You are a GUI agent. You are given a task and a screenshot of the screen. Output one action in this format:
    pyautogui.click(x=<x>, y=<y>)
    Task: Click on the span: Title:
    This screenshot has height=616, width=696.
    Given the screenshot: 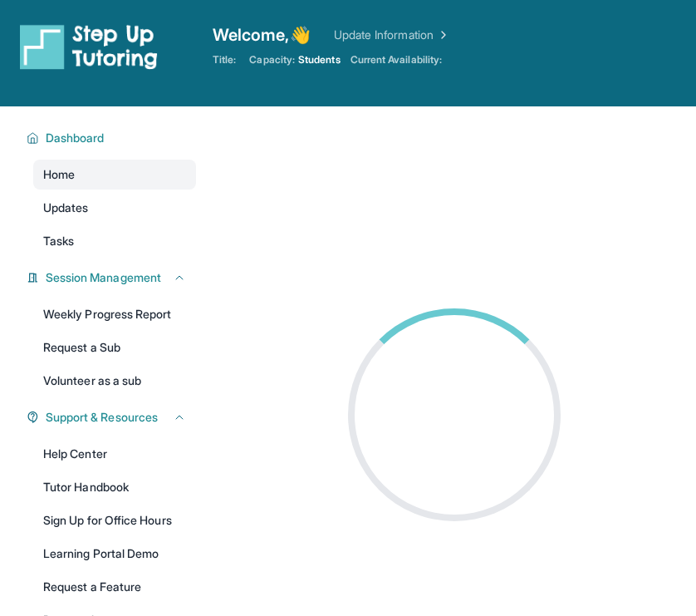 What is the action you would take?
    pyautogui.click(x=224, y=60)
    